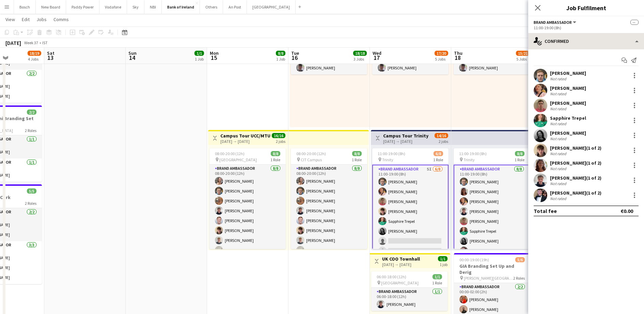 This screenshot has height=314, width=644. Describe the element at coordinates (295, 58) in the screenshot. I see `span: 16` at that location.